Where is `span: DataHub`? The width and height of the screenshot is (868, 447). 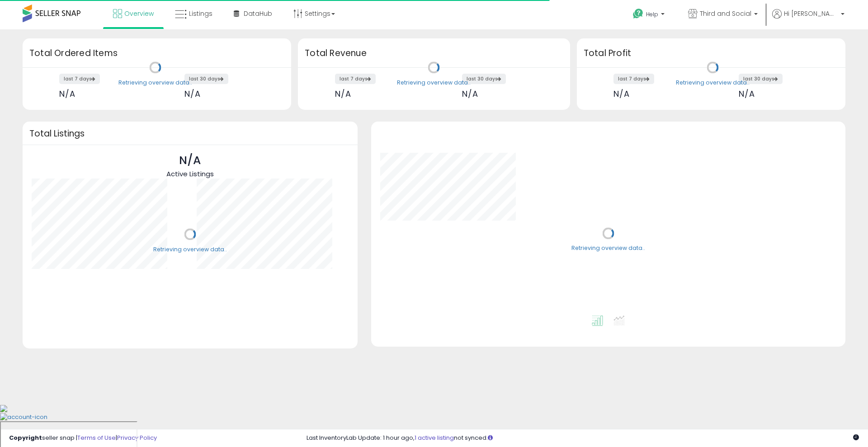
span: DataHub is located at coordinates (258, 13).